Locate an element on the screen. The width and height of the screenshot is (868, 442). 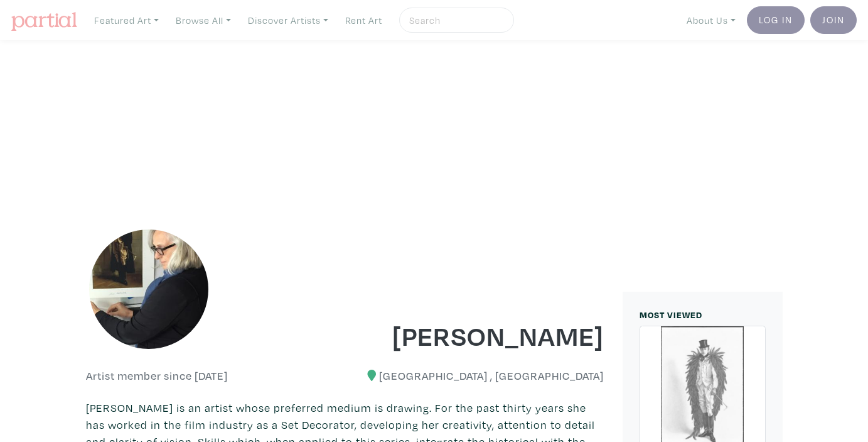
a: About Us is located at coordinates (711, 20).